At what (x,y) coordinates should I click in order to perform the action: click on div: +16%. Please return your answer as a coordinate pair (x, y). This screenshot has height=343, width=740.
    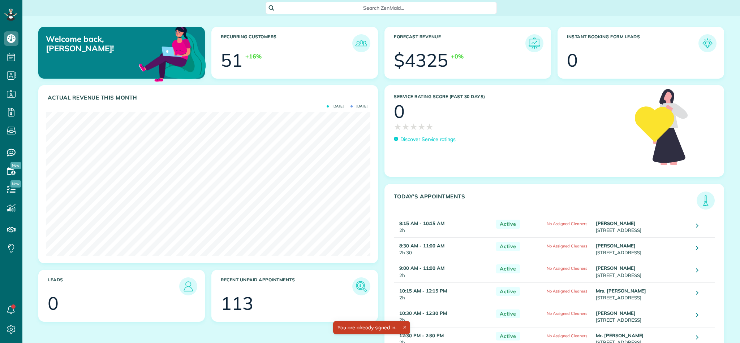
    Looking at the image, I should click on (253, 56).